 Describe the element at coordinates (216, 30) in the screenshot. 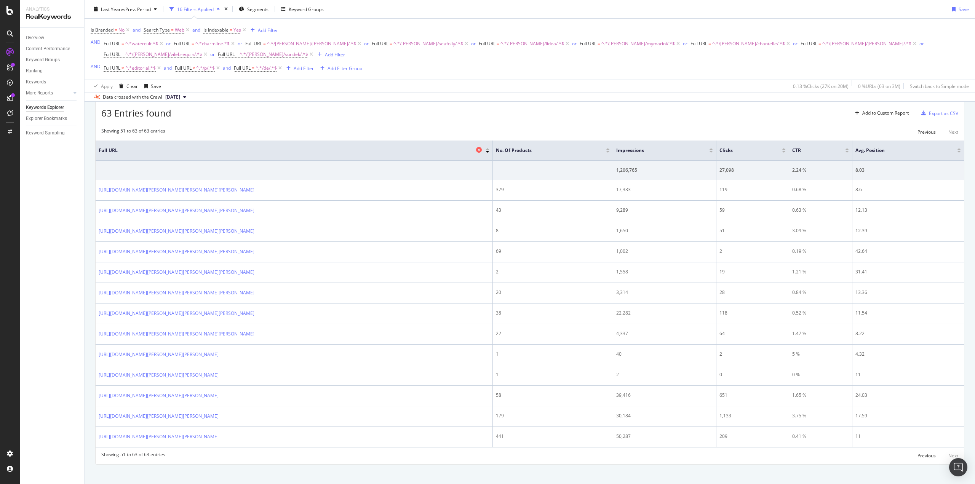

I see `span: Is Indexable` at that location.